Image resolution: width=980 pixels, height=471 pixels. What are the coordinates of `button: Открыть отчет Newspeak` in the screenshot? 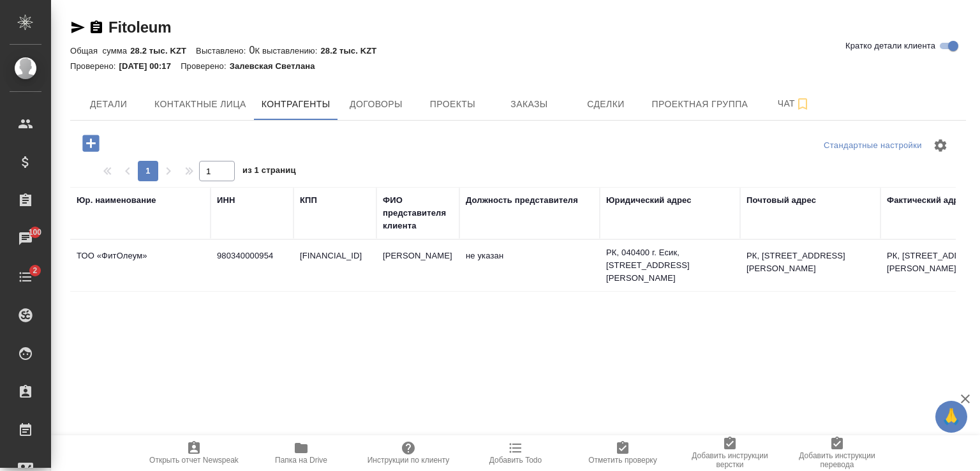 It's located at (194, 453).